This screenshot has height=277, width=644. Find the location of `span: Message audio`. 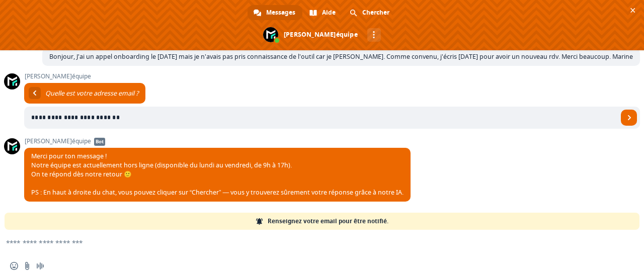

span: Message audio is located at coordinates (40, 266).